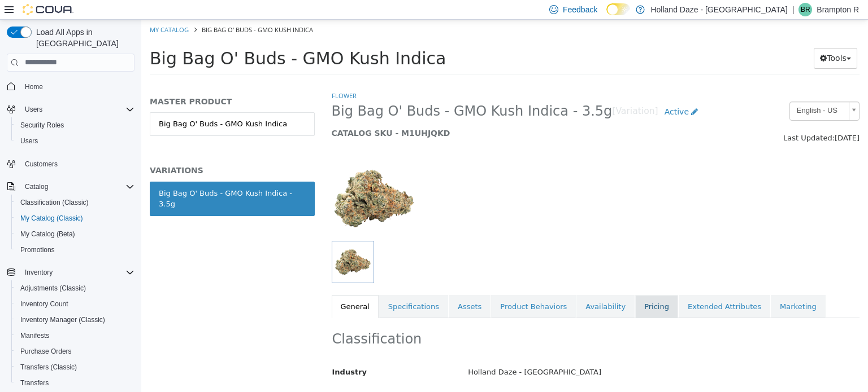 The height and width of the screenshot is (392, 868). Describe the element at coordinates (48, 368) in the screenshot. I see `a: Transfers (Classic)` at that location.